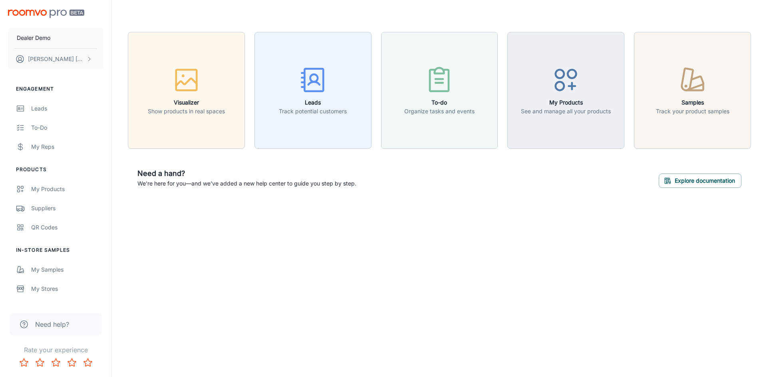 The image size is (767, 377). I want to click on p: We're here for you—and we've added a new help center to guide you step by step., so click(247, 184).